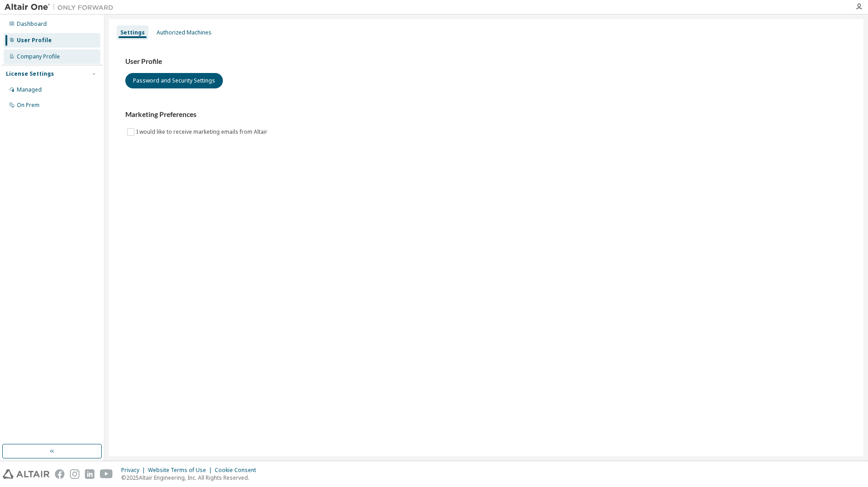 Image resolution: width=868 pixels, height=487 pixels. Describe the element at coordinates (31, 24) in the screenshot. I see `div: Dashboard` at that location.